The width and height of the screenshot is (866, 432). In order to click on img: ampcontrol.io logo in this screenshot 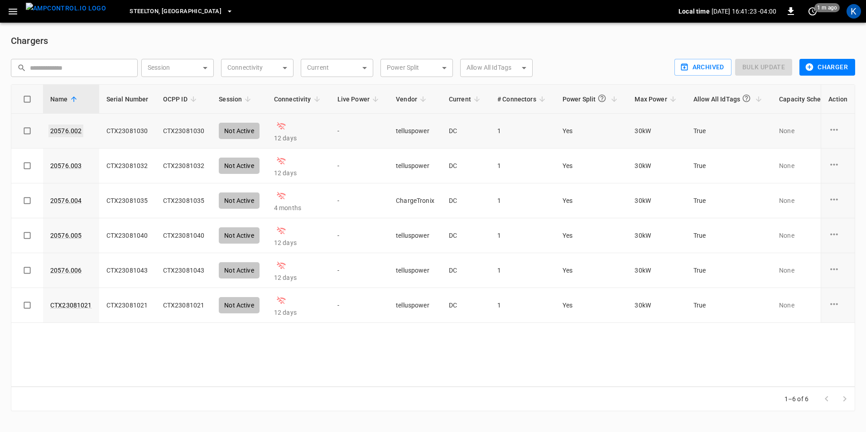, I will do `click(66, 8)`.